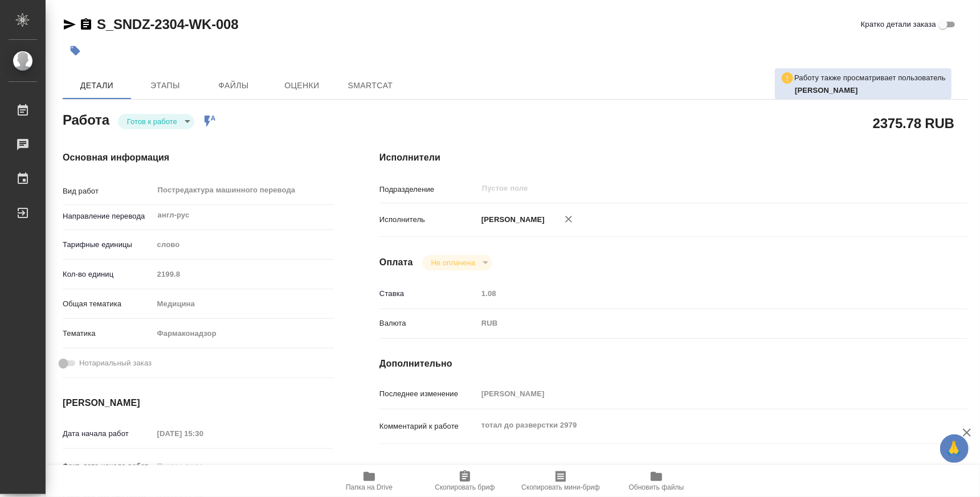 The width and height of the screenshot is (980, 497). Describe the element at coordinates (165, 86) in the screenshot. I see `span: Этапы` at that location.